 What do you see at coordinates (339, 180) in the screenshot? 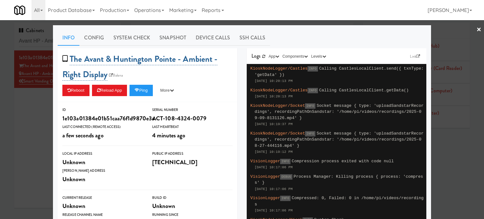
I see `span: Process Manager: Killing process { process: 'compress' }` at bounding box center [339, 180].